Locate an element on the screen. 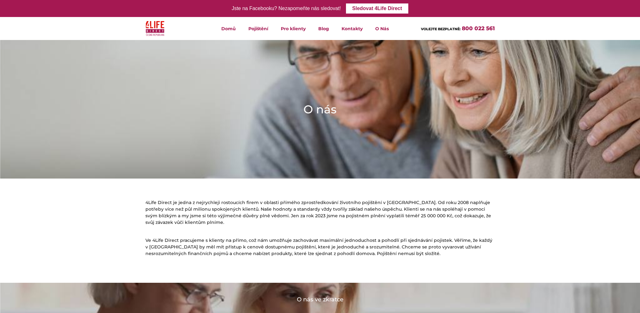  div: Jste na Facebooku? Nezapomeňte nás sledovat! is located at coordinates (286, 9).